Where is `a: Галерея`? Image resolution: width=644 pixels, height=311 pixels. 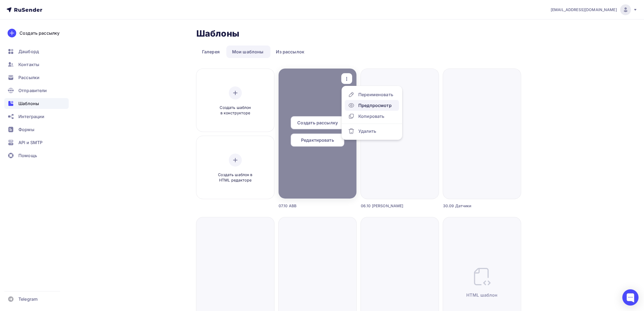
a: Галерея is located at coordinates (211, 52).